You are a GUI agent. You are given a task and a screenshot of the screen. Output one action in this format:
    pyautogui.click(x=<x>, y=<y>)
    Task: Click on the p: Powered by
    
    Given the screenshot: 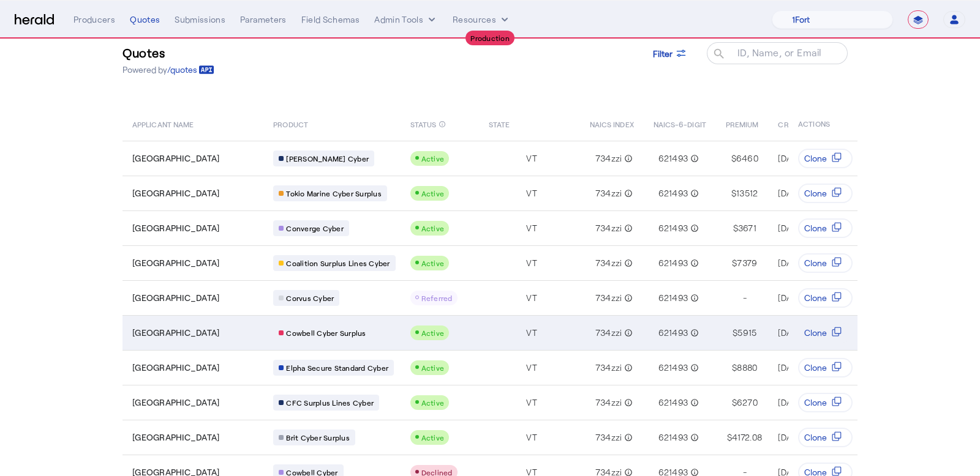 What is the action you would take?
    pyautogui.click(x=168, y=70)
    